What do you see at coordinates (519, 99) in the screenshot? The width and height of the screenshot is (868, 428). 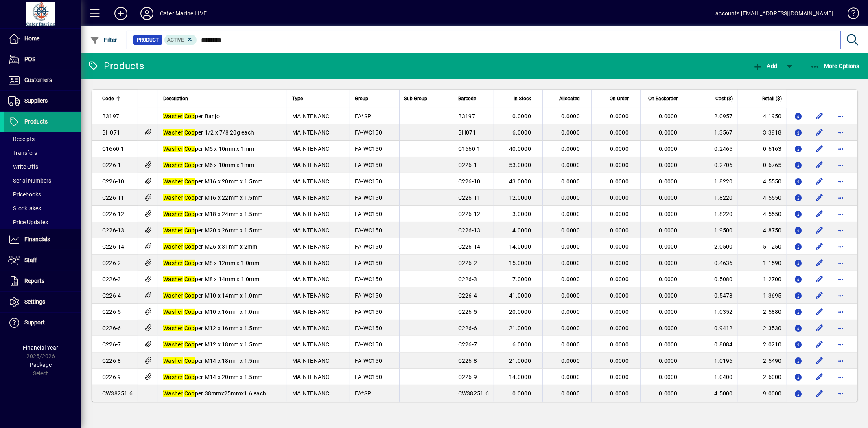 I see `div: In Stock` at bounding box center [519, 99].